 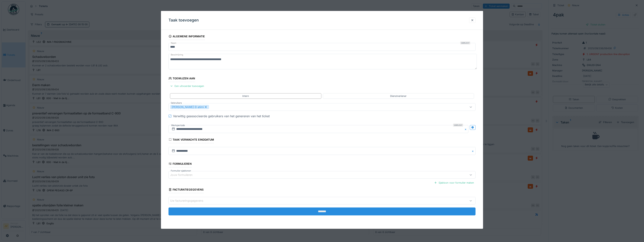 What do you see at coordinates (187, 86) in the screenshot?
I see `div: Een uitvoerder toevoegen` at bounding box center [187, 86].